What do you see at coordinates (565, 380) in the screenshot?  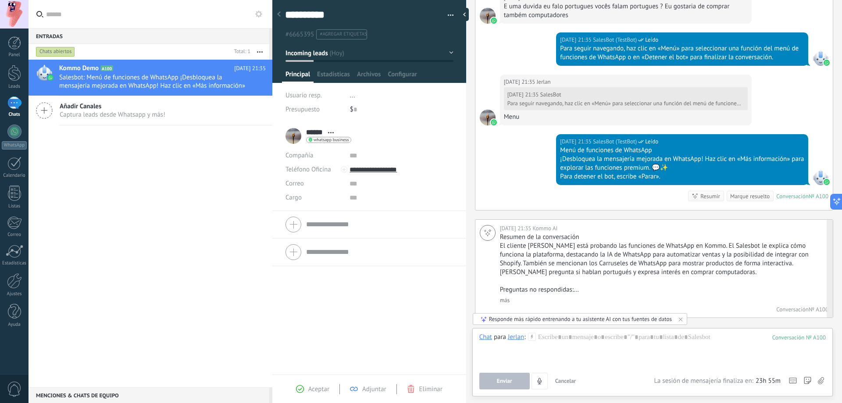 I see `span: Cancelar` at bounding box center [565, 380].